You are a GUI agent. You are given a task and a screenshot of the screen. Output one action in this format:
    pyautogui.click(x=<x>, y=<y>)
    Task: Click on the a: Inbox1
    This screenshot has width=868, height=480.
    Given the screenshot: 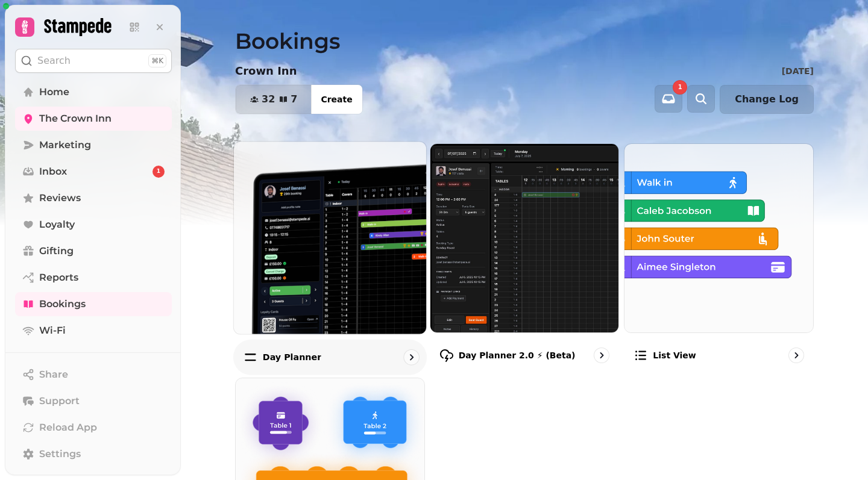 What is the action you would take?
    pyautogui.click(x=93, y=172)
    